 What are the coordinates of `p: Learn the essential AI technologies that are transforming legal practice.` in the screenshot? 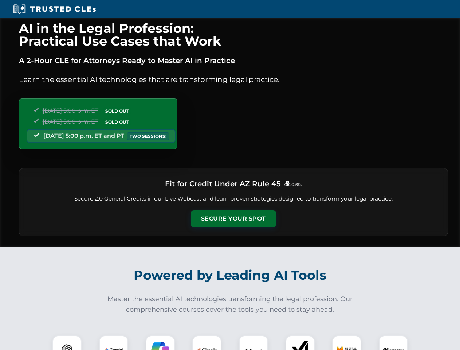 It's located at (234, 79).